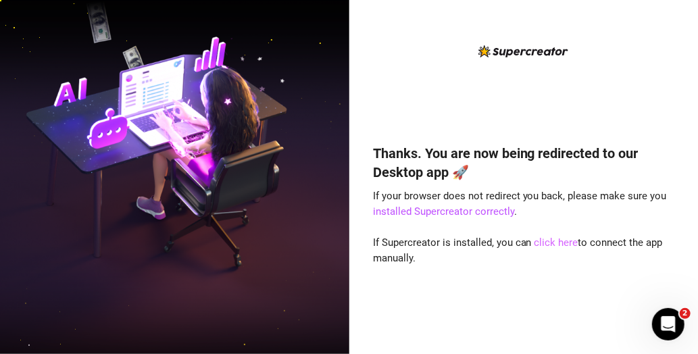 The height and width of the screenshot is (354, 698). I want to click on a: installed Supercreator correctly, so click(443, 211).